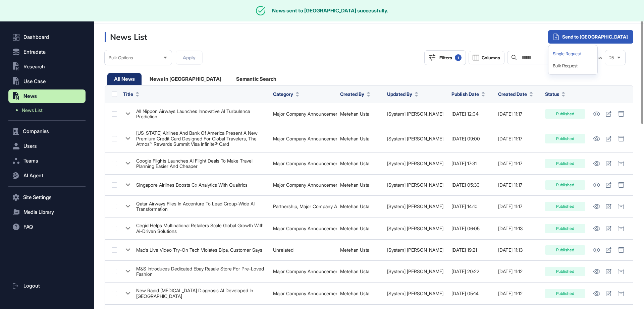  What do you see at coordinates (202, 228) in the screenshot?
I see `div: Cegid Helps Multinational Retailers Scale Global Growth With Ai-Driven Solutions` at bounding box center [202, 228].